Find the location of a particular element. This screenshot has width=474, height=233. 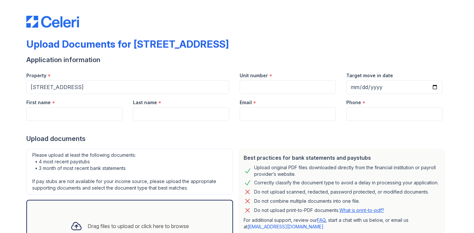

label: Email is located at coordinates (245, 103).